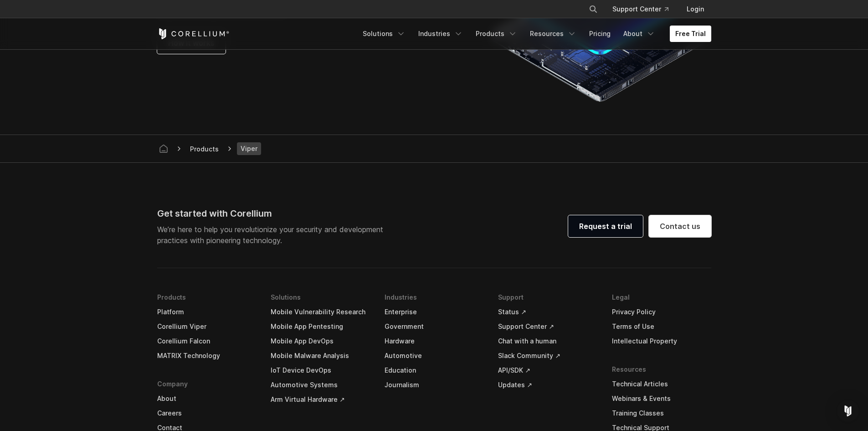 The height and width of the screenshot is (431, 868). I want to click on a: Corellium home, so click(164, 149).